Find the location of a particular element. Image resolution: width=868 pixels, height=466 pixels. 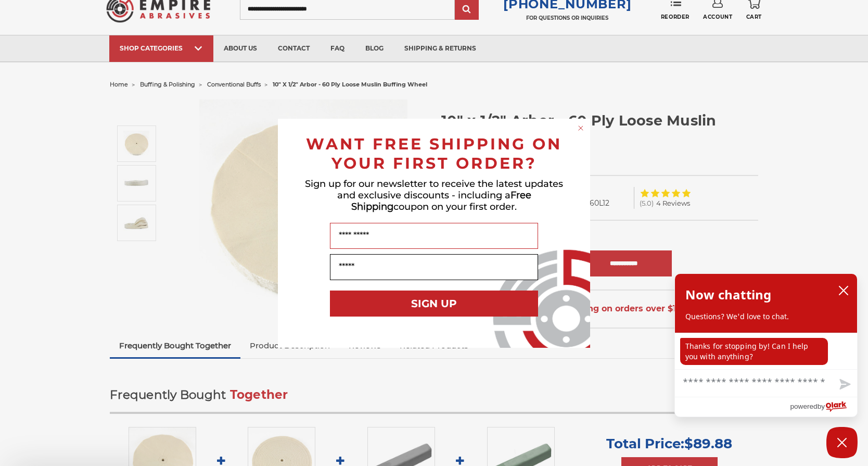

span: Free Shipping is located at coordinates (441, 201).